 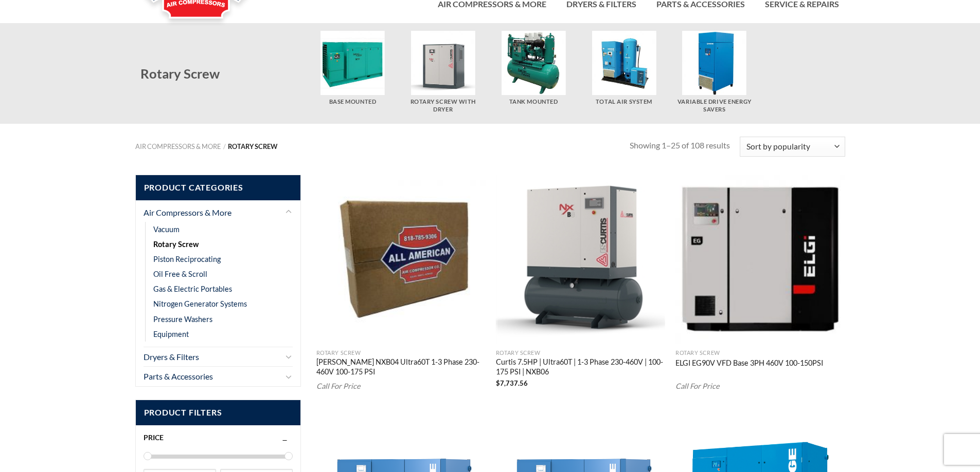 What do you see at coordinates (218, 187) in the screenshot?
I see `span: Product Categories` at bounding box center [218, 187].